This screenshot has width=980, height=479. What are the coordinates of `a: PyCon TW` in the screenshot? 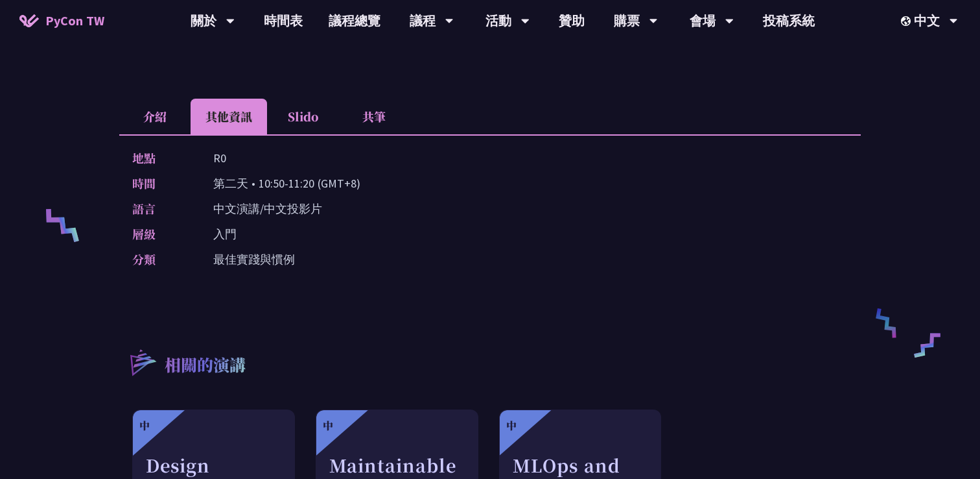 It's located at (62, 20).